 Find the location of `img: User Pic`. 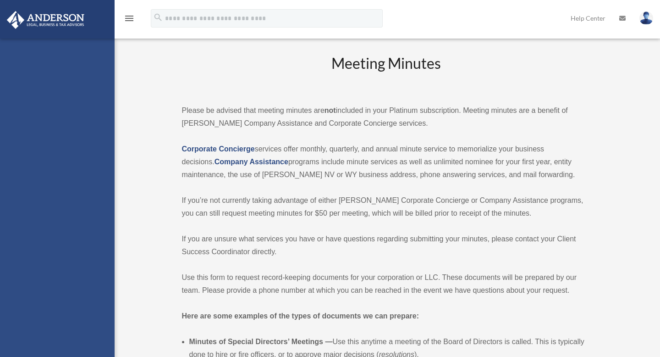

img: User Pic is located at coordinates (646, 18).